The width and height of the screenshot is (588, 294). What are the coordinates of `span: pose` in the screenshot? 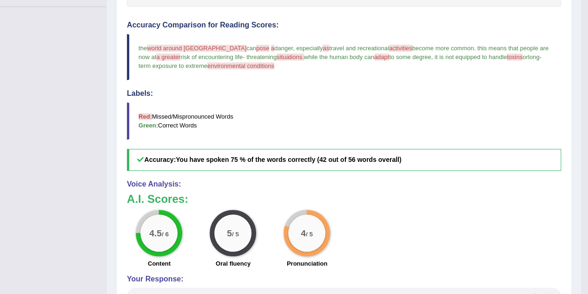 It's located at (263, 48).